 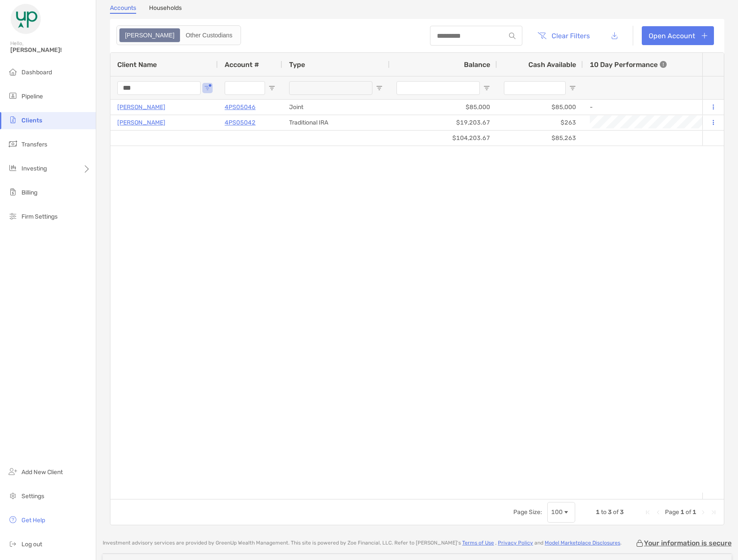 I want to click on input: Balance Filter Input, so click(x=438, y=88).